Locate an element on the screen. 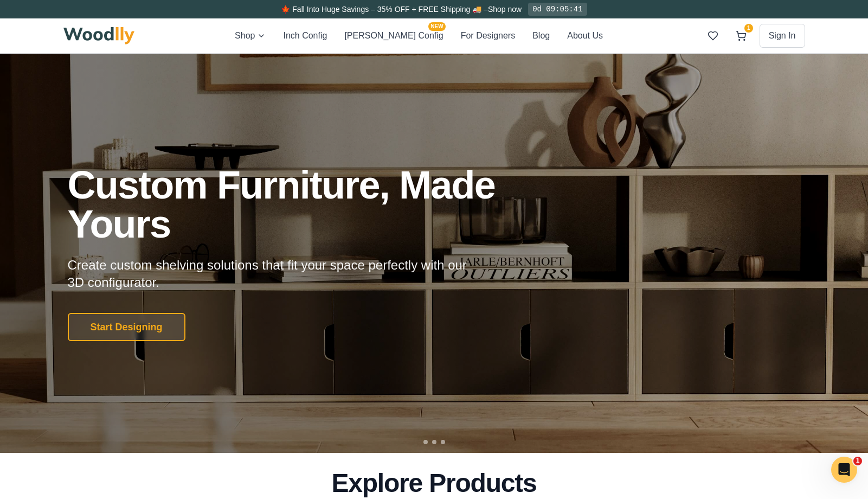 Image resolution: width=868 pixels, height=499 pixels. button: Start Designing is located at coordinates (126, 327).